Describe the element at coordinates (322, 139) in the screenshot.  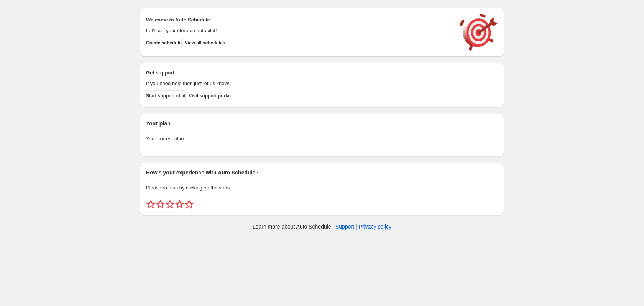
I see `p: Your current plan:` at that location.